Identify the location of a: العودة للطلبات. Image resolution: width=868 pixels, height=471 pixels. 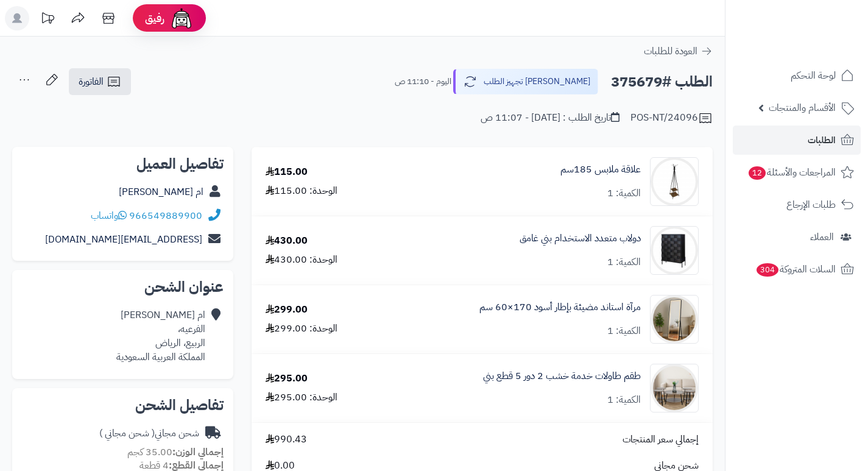
(678, 51).